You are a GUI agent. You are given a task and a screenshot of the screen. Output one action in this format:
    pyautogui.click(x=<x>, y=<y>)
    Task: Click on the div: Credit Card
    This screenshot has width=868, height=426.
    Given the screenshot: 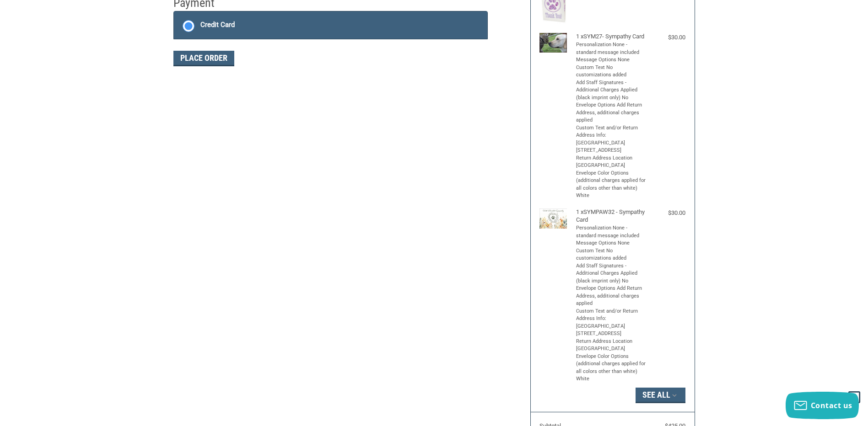 What is the action you would take?
    pyautogui.click(x=218, y=24)
    